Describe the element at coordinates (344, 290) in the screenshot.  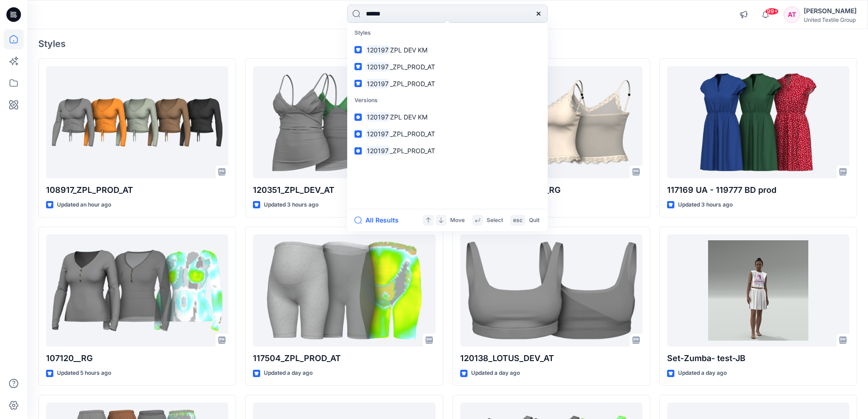
I see `a: 117504_ZPL_PROD_AT` at that location.